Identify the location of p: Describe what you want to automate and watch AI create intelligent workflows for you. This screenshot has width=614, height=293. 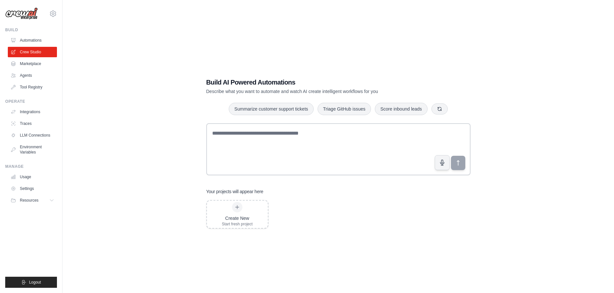
(316, 91).